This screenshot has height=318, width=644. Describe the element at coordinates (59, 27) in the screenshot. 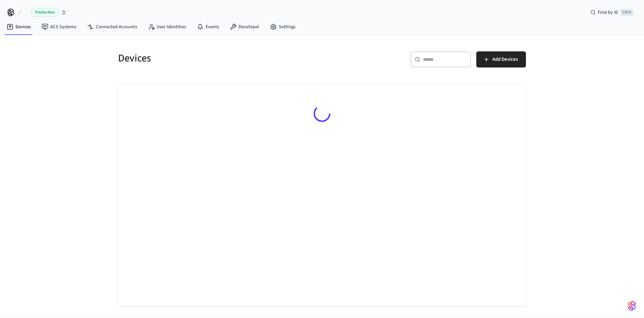

I see `a: ACS Systems` at that location.